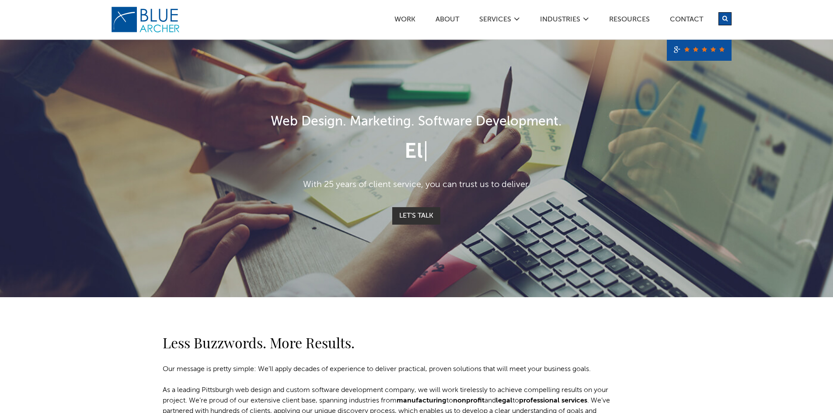 This screenshot has height=413, width=833. I want to click on a: Let's Talk, so click(416, 216).